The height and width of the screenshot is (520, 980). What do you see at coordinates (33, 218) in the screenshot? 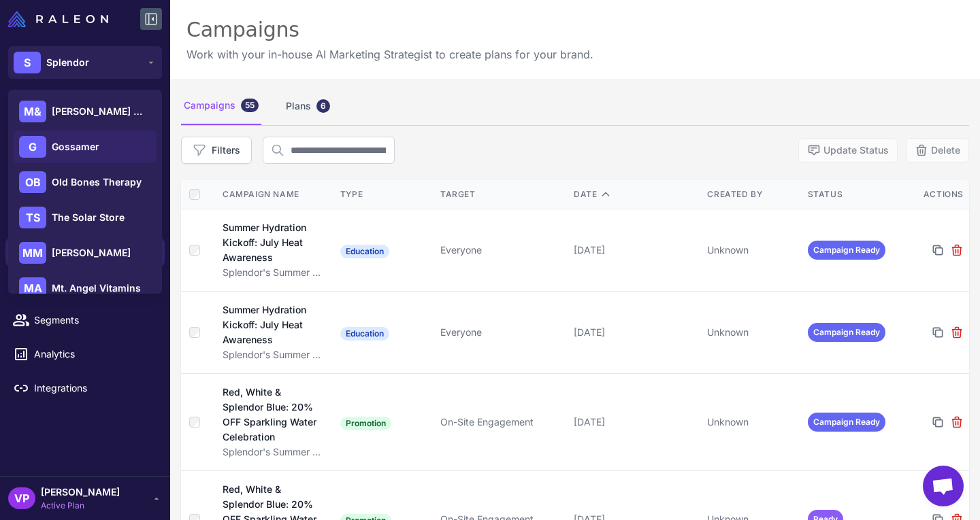
I see `div: TS` at bounding box center [33, 218].